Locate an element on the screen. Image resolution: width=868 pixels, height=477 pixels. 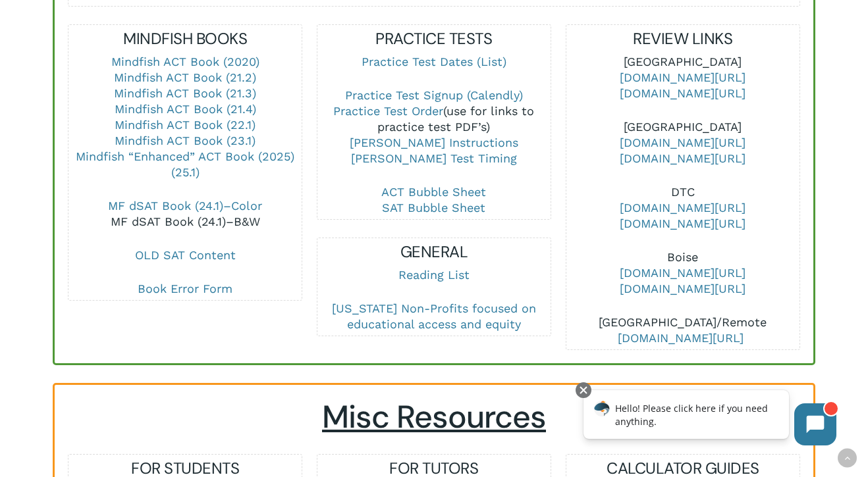
a: Mindfish ACT Book (21.3) is located at coordinates (185, 93).